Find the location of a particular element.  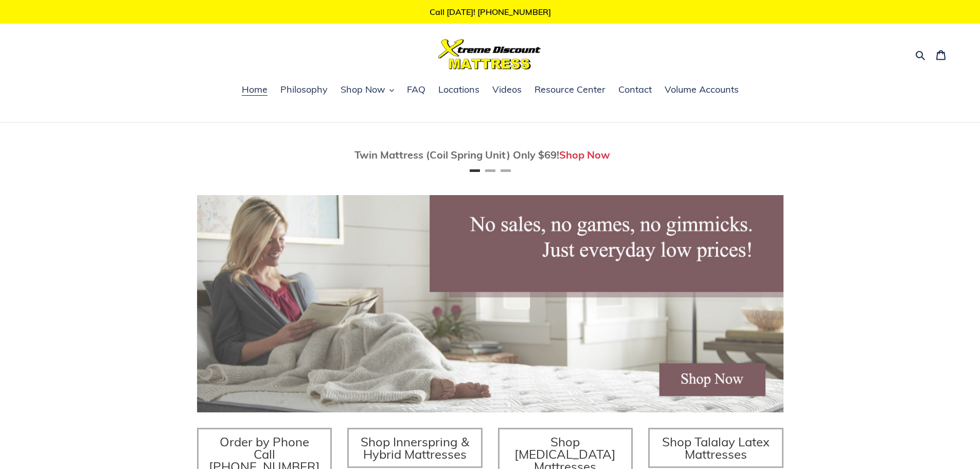

span: Resource Center is located at coordinates (570, 90).